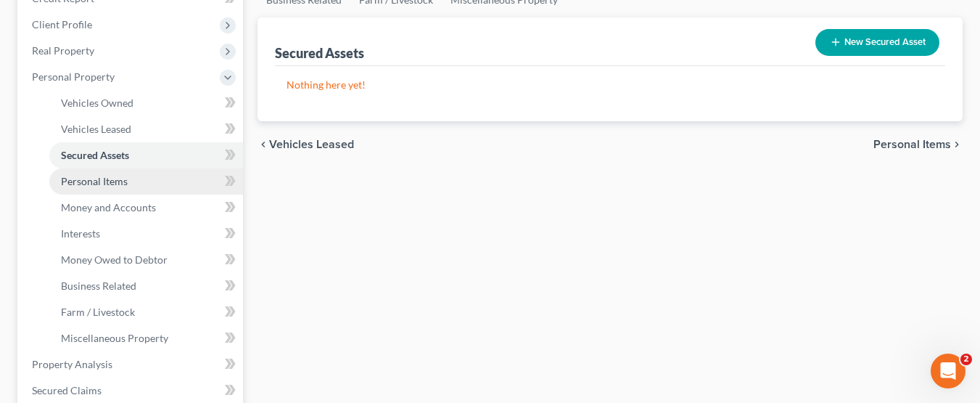 Image resolution: width=980 pixels, height=403 pixels. I want to click on button: chevron_left Vehicles Leased, so click(305, 144).